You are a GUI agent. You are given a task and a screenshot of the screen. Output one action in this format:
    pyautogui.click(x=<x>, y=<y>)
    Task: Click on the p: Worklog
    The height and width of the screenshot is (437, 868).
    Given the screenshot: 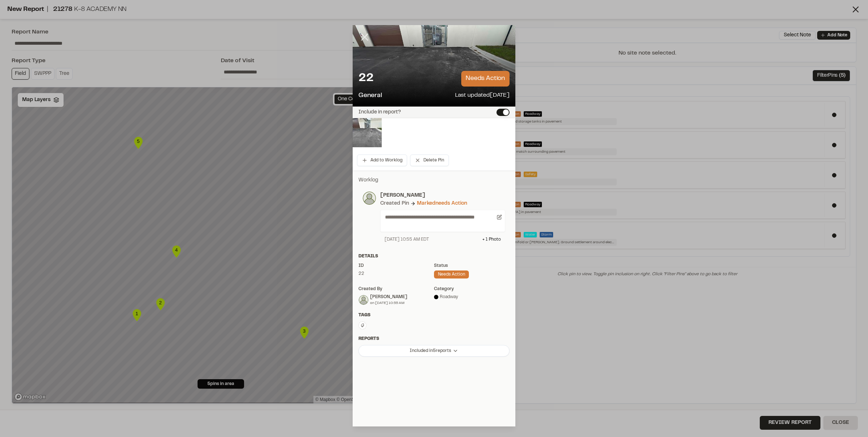 What is the action you would take?
    pyautogui.click(x=434, y=180)
    